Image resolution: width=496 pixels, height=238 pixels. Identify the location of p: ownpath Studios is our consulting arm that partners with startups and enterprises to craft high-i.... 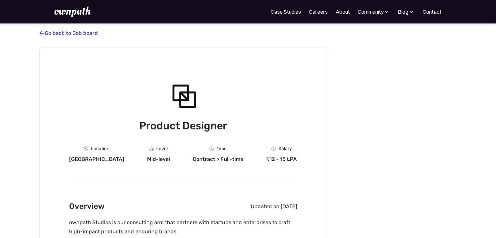
(183, 227).